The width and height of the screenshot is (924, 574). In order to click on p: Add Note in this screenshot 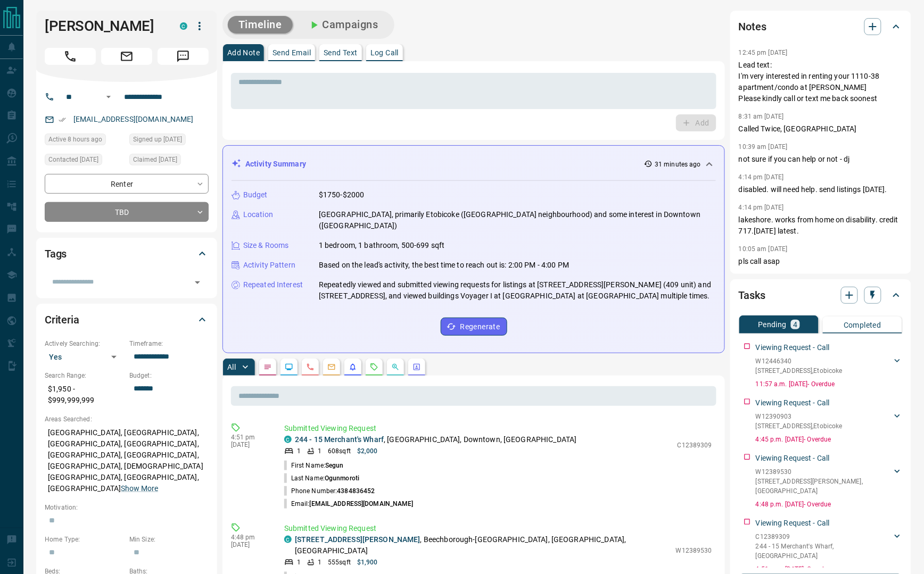, I will do `click(243, 53)`.